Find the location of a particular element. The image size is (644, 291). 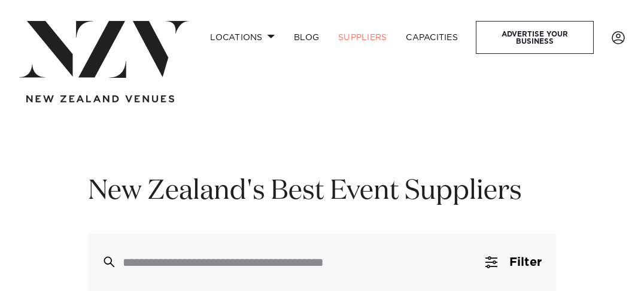

img: new-zealand-venues-text.png is located at coordinates (100, 99).